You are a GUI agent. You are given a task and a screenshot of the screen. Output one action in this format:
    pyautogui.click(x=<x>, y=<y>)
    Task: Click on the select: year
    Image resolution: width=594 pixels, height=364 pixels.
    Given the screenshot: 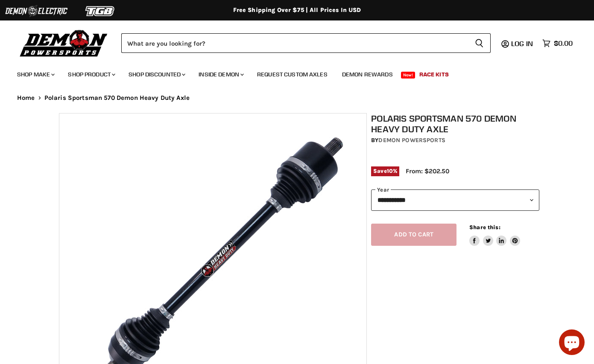 What is the action you would take?
    pyautogui.click(x=455, y=200)
    